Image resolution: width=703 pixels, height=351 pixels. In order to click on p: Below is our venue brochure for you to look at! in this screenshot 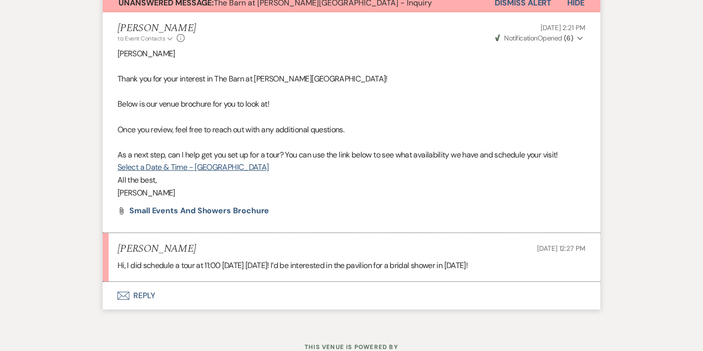, I will do `click(352, 104)`.